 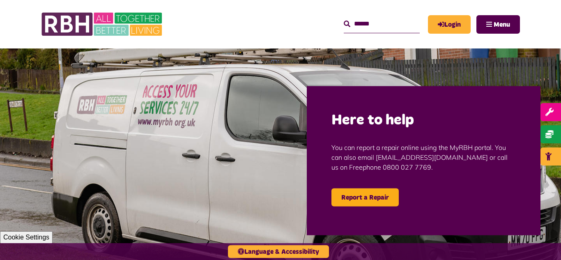 I want to click on button: Navigation, so click(x=498, y=24).